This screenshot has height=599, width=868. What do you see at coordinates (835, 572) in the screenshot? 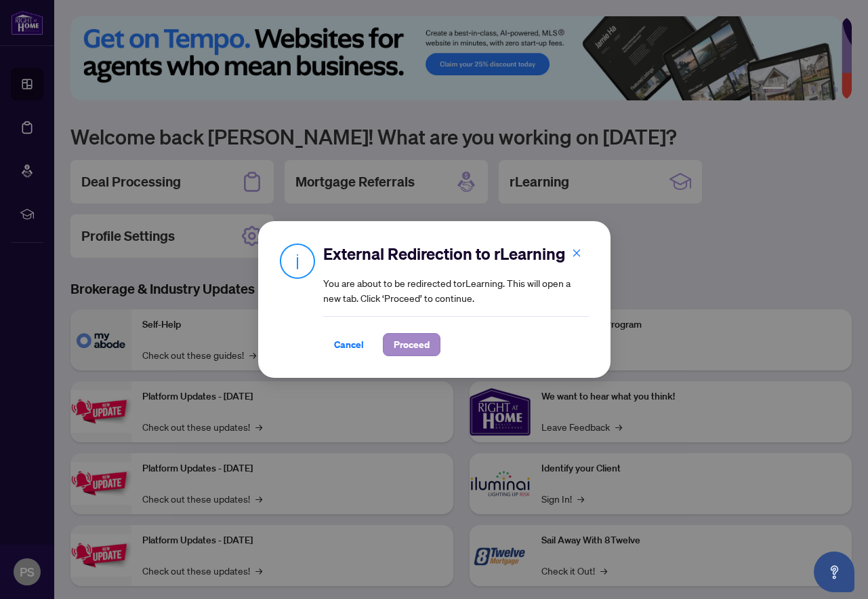
I see `button: Open asap` at bounding box center [835, 572].